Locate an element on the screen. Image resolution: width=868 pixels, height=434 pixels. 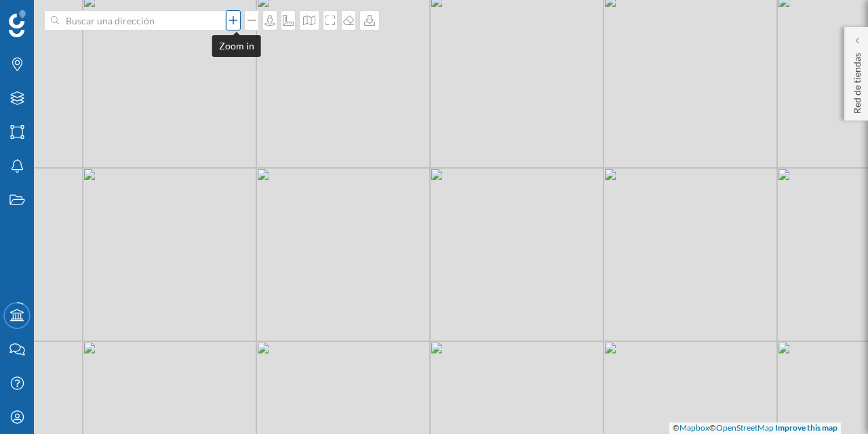
span: Soporte is located at coordinates (51, 15).